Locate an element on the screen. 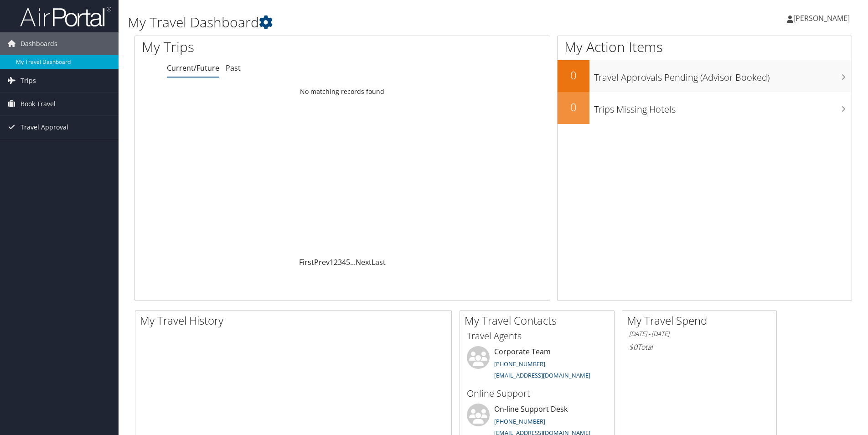  span: $0 is located at coordinates (633, 347).